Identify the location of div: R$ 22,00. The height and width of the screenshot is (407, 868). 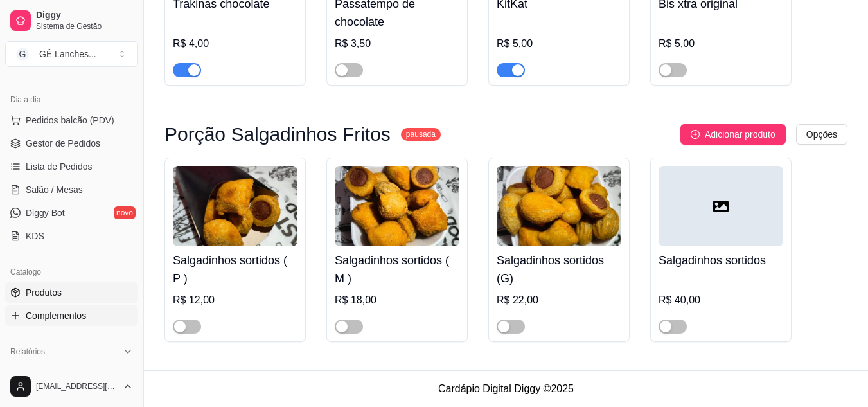
(559, 300).